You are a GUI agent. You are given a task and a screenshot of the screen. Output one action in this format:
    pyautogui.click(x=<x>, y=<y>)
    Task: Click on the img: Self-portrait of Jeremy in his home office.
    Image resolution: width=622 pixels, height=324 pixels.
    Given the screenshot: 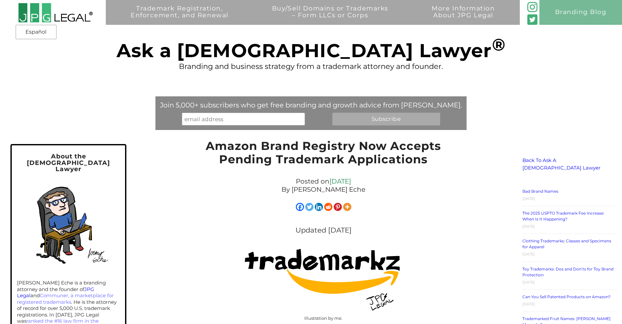 What is the action you would take?
    pyautogui.click(x=69, y=224)
    